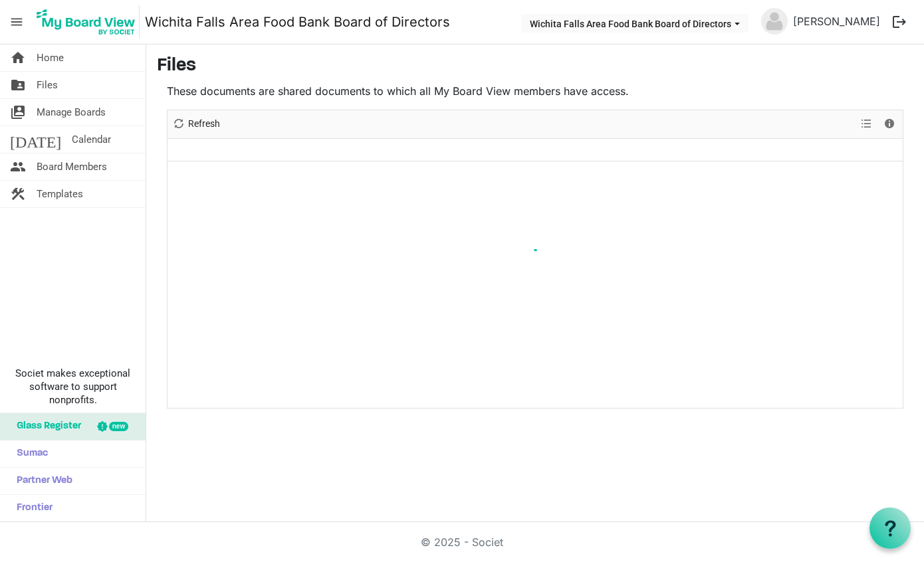 The image size is (924, 562). Describe the element at coordinates (73, 386) in the screenshot. I see `span: Societ makes exceptional software to support nonprofits.` at that location.